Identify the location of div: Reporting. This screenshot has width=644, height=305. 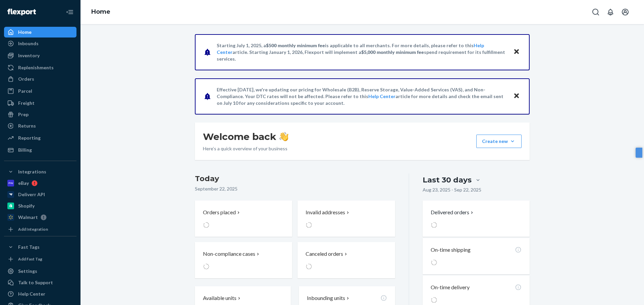
(29, 138).